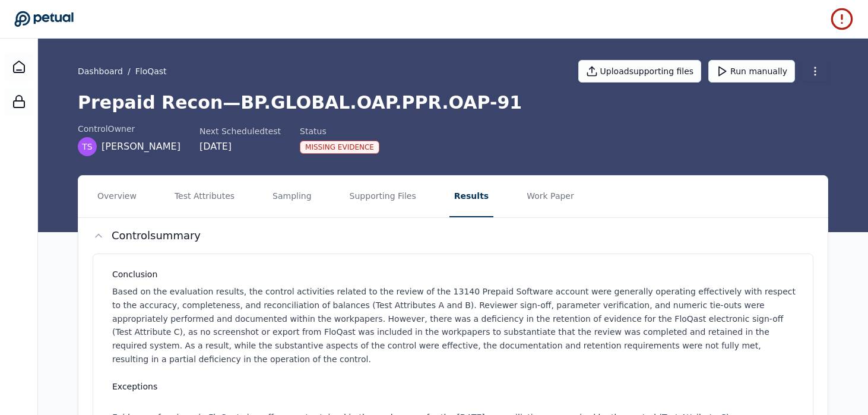 Image resolution: width=868 pixels, height=415 pixels. I want to click on nav: Tabs, so click(453, 196).